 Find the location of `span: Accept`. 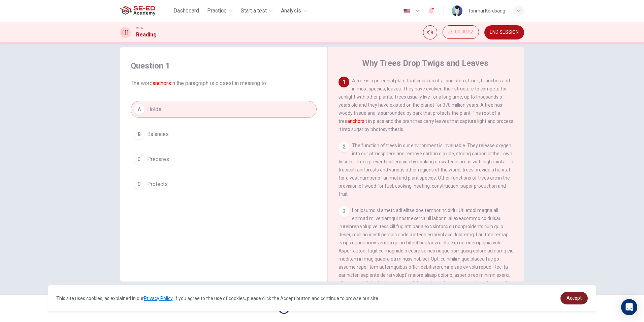

span: Accept is located at coordinates (574, 298).